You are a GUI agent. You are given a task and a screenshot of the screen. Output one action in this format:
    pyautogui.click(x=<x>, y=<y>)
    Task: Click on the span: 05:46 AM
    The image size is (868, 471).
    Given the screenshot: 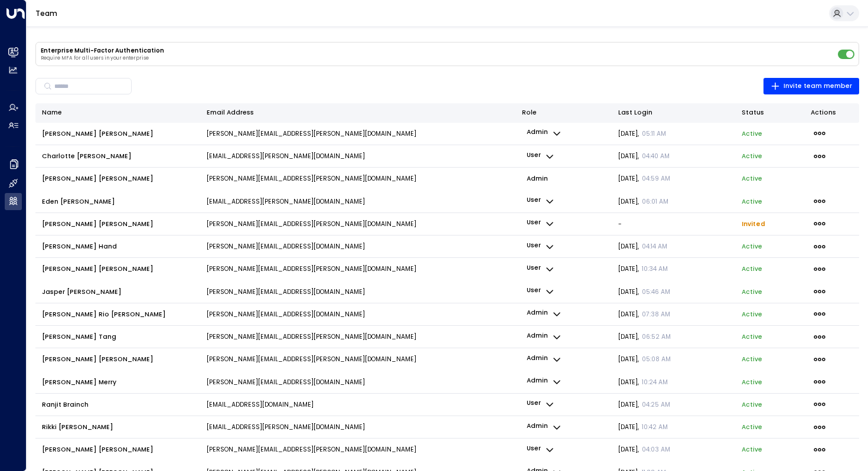 What is the action you would take?
    pyautogui.click(x=656, y=292)
    